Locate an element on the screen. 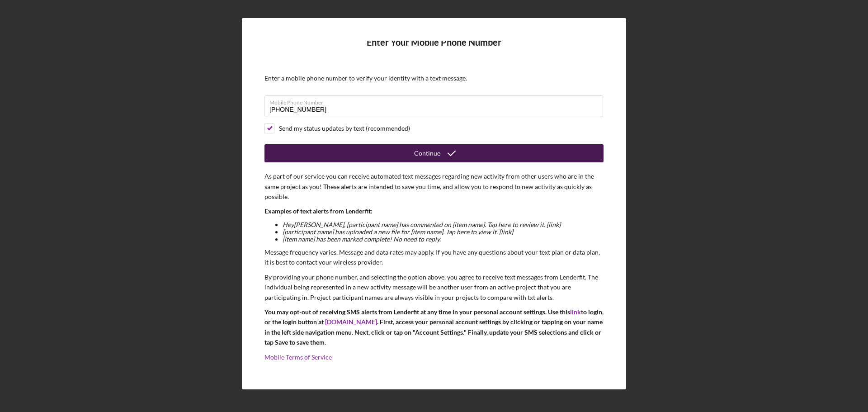 Image resolution: width=868 pixels, height=412 pixels. h4: Enter Your Mobile Phone Number is located at coordinates (434, 49).